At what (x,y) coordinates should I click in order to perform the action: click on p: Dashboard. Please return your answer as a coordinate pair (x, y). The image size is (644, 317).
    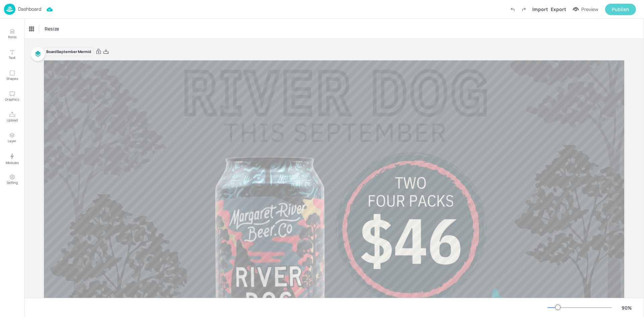
    Looking at the image, I should click on (30, 9).